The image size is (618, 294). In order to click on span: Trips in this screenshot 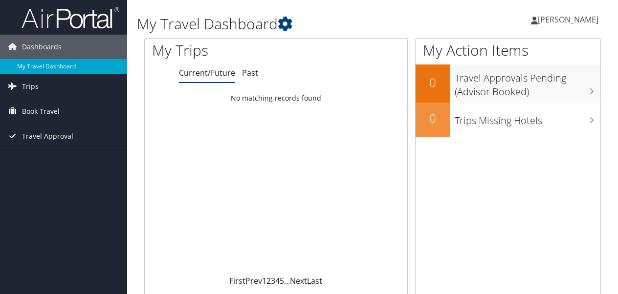, I will do `click(30, 87)`.